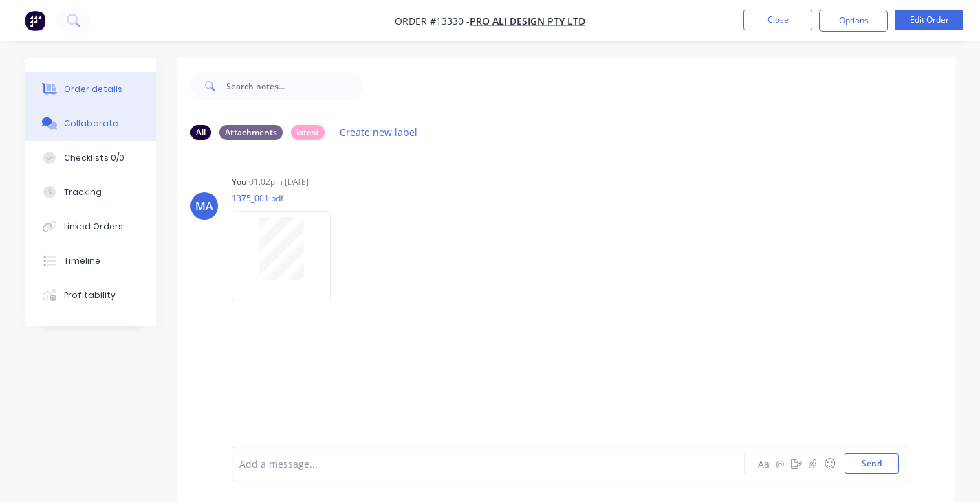  I want to click on div: MA, so click(204, 206).